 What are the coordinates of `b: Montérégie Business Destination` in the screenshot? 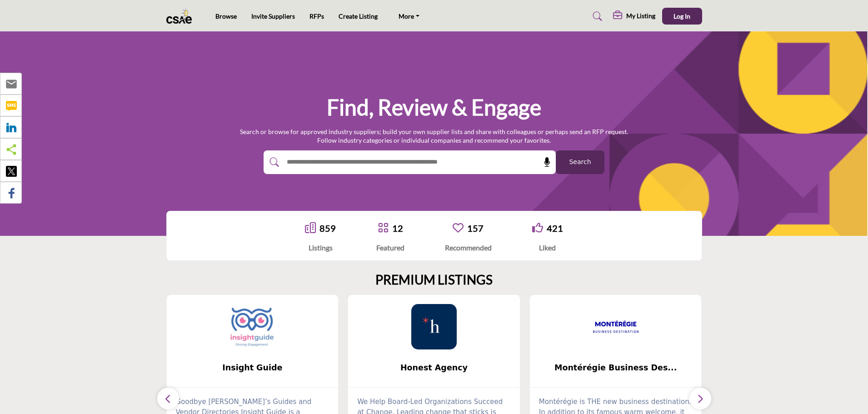 It's located at (616, 367).